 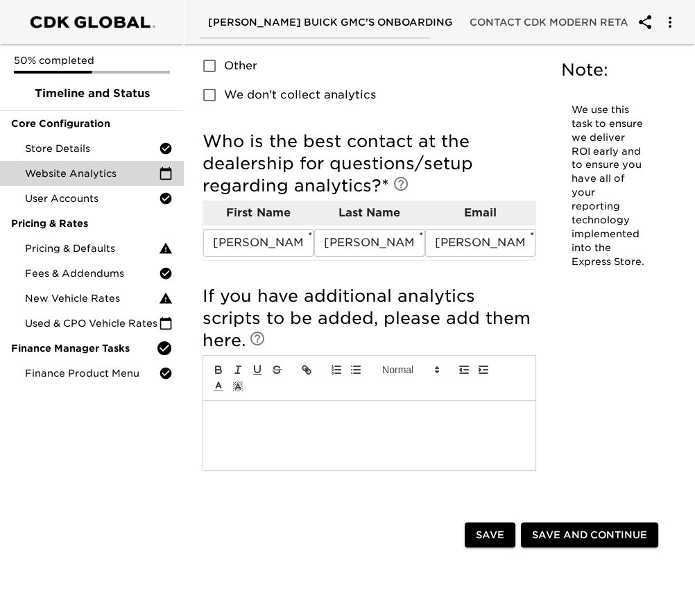 I want to click on span: User Accounts, so click(x=92, y=198).